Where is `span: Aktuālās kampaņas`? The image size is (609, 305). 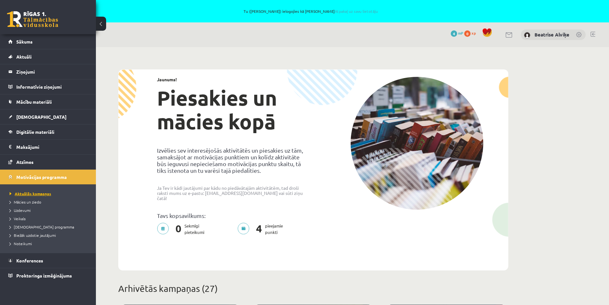 span: Aktuālās kampaņas is located at coordinates (30, 193).